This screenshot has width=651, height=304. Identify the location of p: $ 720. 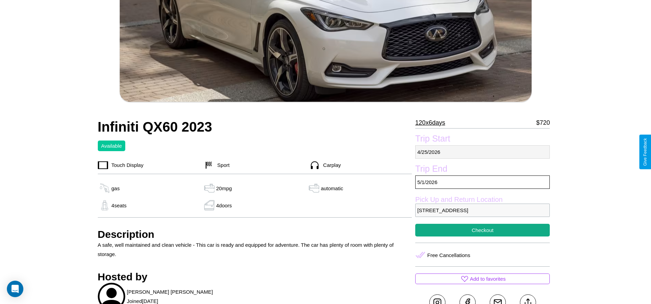
(543, 123).